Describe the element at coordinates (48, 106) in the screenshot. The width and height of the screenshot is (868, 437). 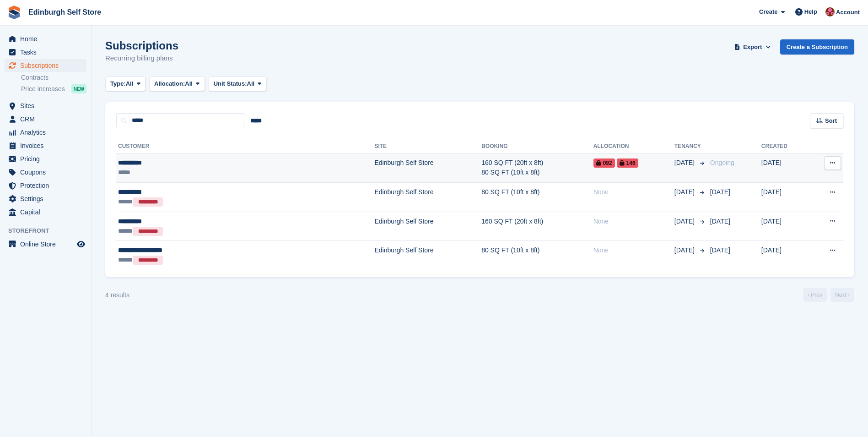
I see `span: Sites` at that location.